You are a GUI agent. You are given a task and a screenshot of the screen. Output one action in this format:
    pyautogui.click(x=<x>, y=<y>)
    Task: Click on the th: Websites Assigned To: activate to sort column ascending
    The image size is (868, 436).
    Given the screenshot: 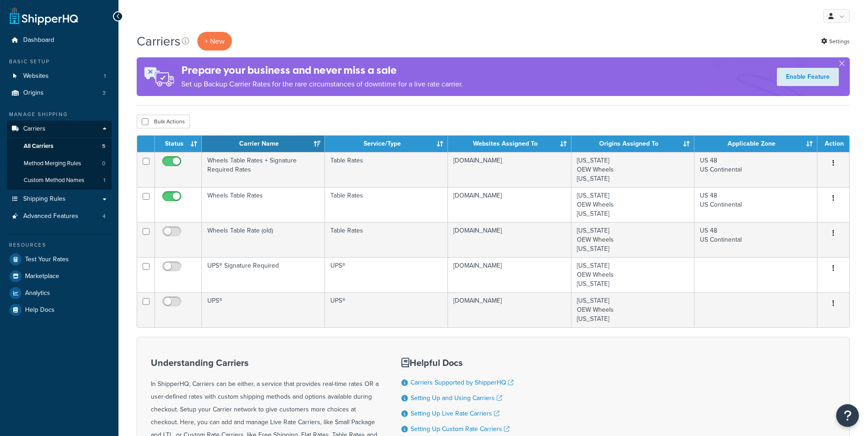 What is the action you would take?
    pyautogui.click(x=510, y=144)
    